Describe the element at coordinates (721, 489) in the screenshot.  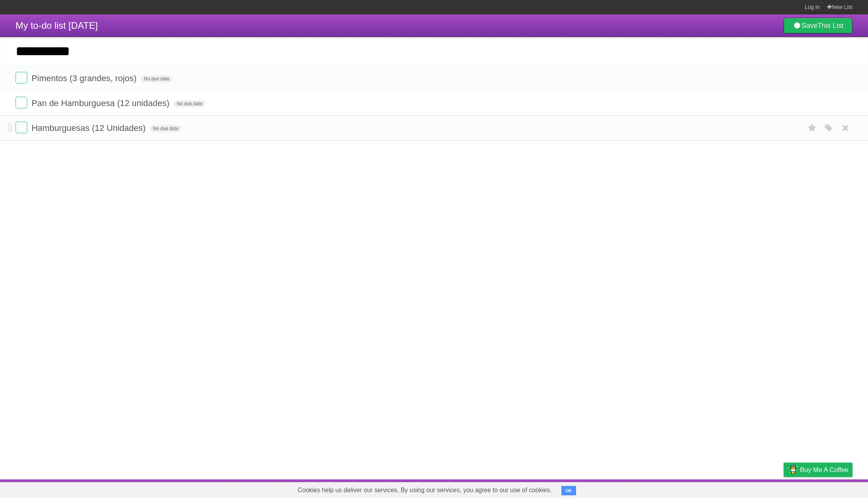
I see `a: Developers` at that location.